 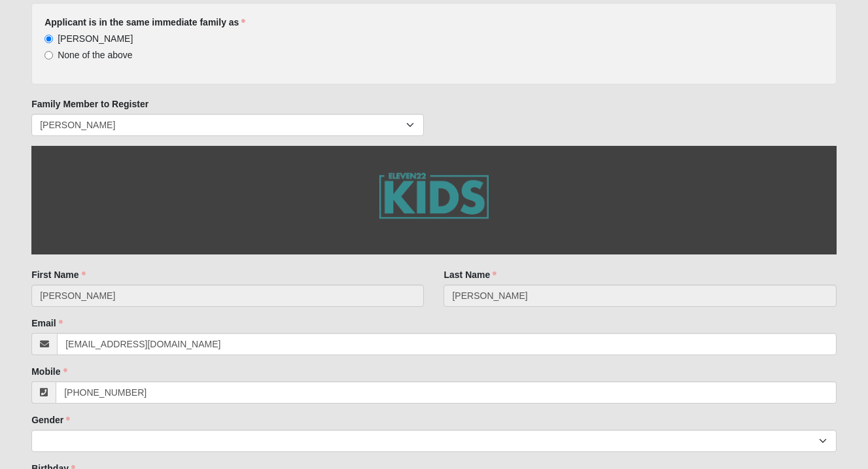 I want to click on img: GetImage.ashx, so click(x=434, y=200).